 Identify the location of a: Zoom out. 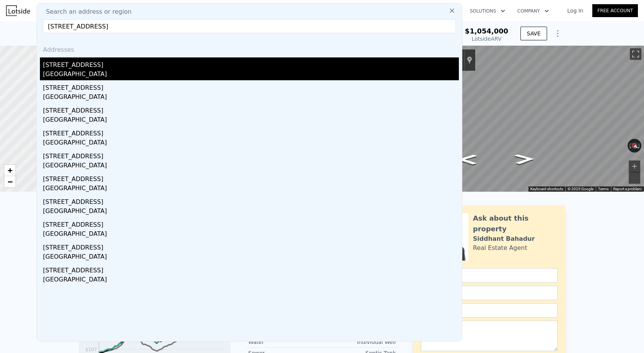
(10, 182).